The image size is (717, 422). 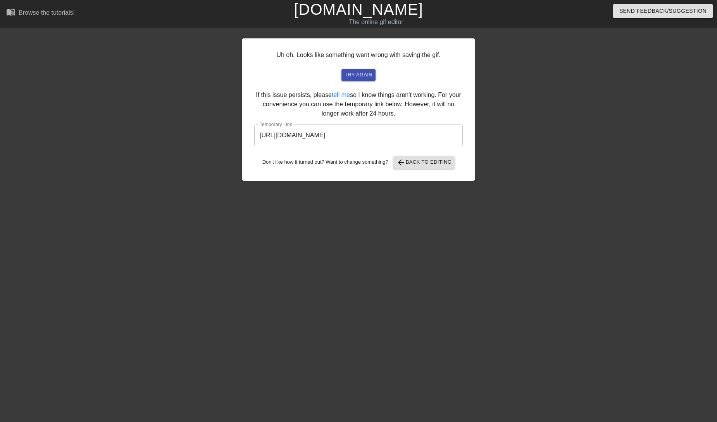 I want to click on span: menu_book, so click(x=11, y=12).